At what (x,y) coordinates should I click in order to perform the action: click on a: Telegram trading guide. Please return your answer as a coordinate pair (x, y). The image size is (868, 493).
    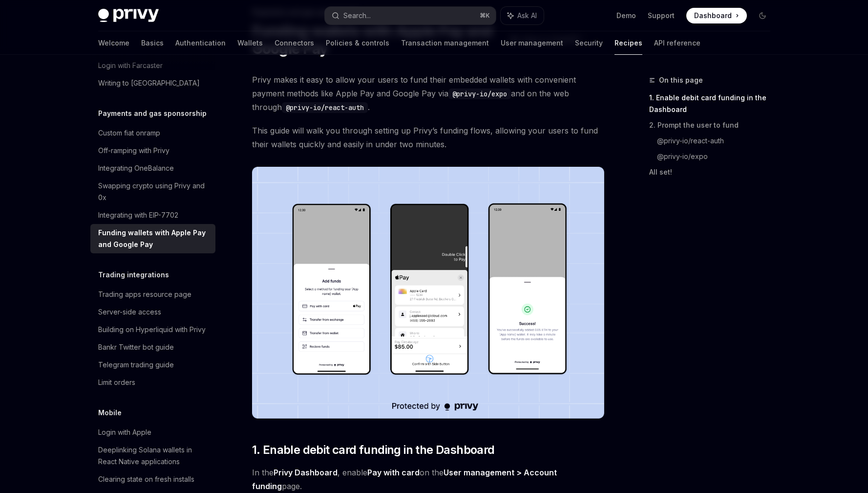
    Looking at the image, I should click on (153, 365).